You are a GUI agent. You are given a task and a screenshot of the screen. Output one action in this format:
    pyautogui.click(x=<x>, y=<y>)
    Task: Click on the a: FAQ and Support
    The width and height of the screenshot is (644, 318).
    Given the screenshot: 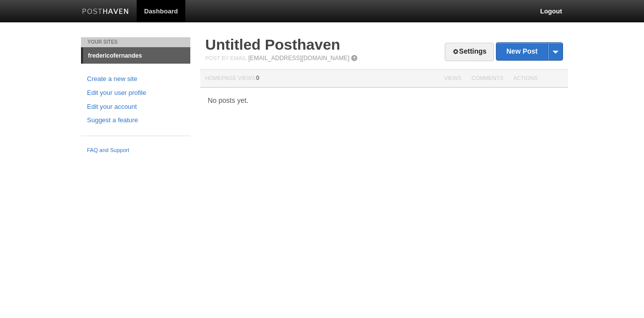 What is the action you would take?
    pyautogui.click(x=136, y=150)
    